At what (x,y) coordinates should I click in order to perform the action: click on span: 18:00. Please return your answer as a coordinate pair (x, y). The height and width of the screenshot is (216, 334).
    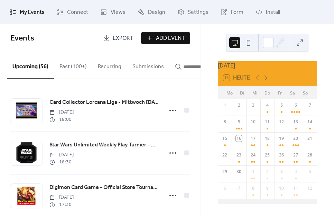
    Looking at the image, I should click on (61, 119).